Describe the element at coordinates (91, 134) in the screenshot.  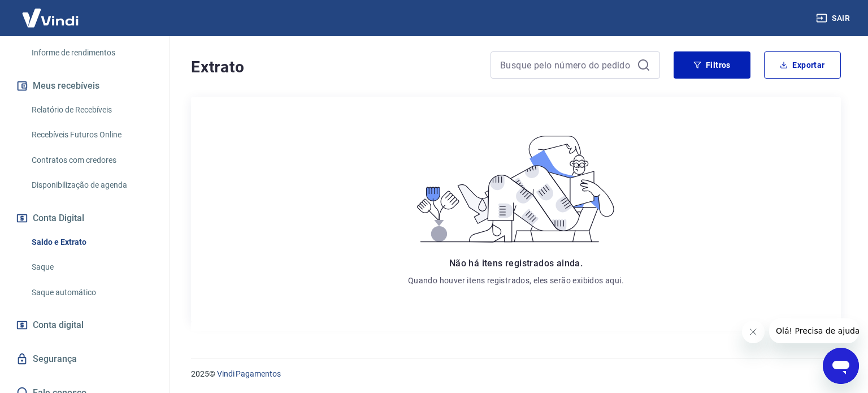
I see `a: Recebíveis Futuros Online` at that location.